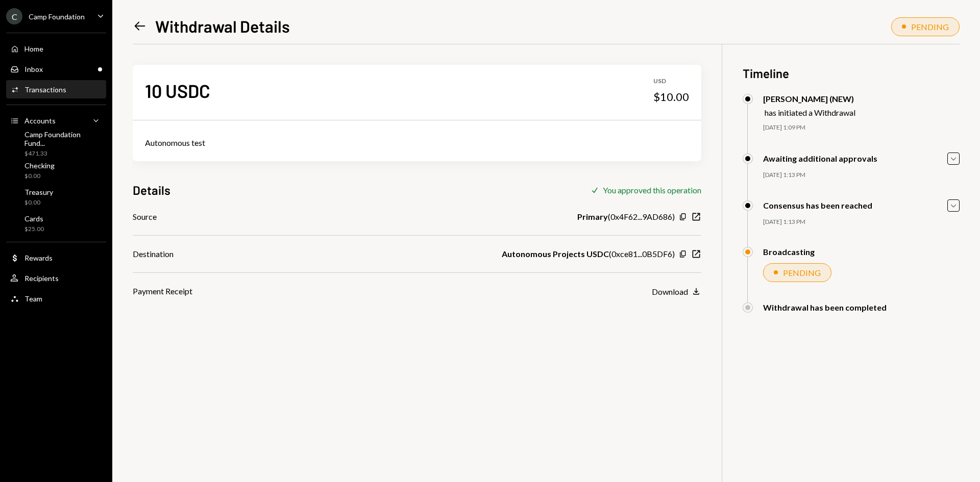 The image size is (980, 482). Describe the element at coordinates (417, 143) in the screenshot. I see `div: Autonomous test` at that location.